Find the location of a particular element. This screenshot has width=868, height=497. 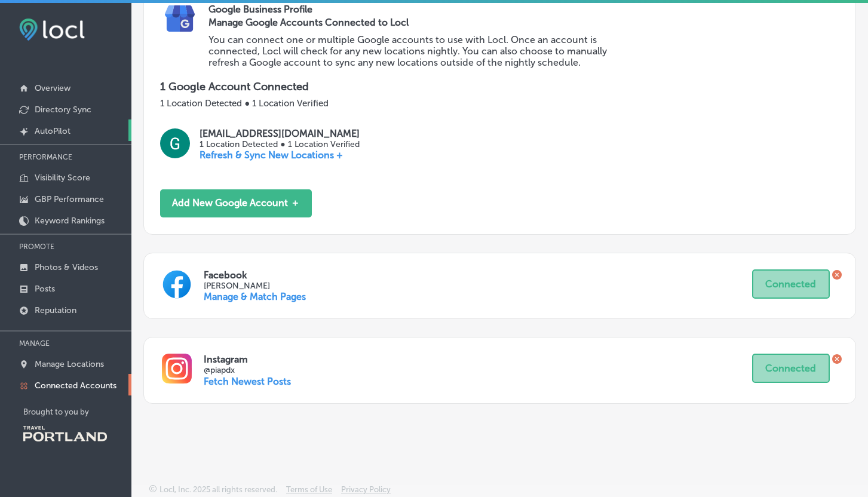

img: fda3e92497d09a02dc62c9cd864e3231.png is located at coordinates (52, 29).